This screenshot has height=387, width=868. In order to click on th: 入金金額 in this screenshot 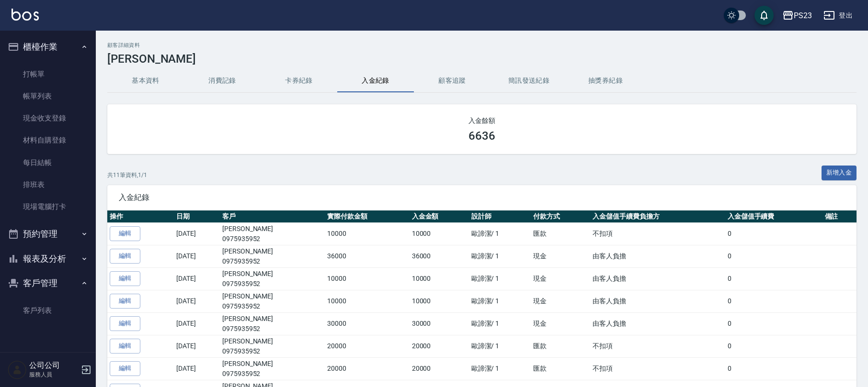, I will do `click(439, 217)`.